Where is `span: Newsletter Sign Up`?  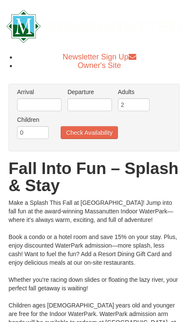 span: Newsletter Sign Up is located at coordinates (95, 57).